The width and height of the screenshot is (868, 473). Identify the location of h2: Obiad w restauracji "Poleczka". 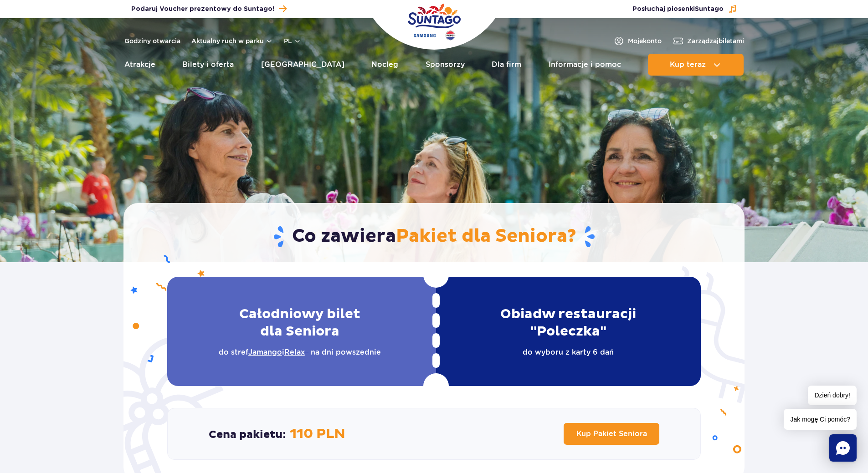
(568, 323).